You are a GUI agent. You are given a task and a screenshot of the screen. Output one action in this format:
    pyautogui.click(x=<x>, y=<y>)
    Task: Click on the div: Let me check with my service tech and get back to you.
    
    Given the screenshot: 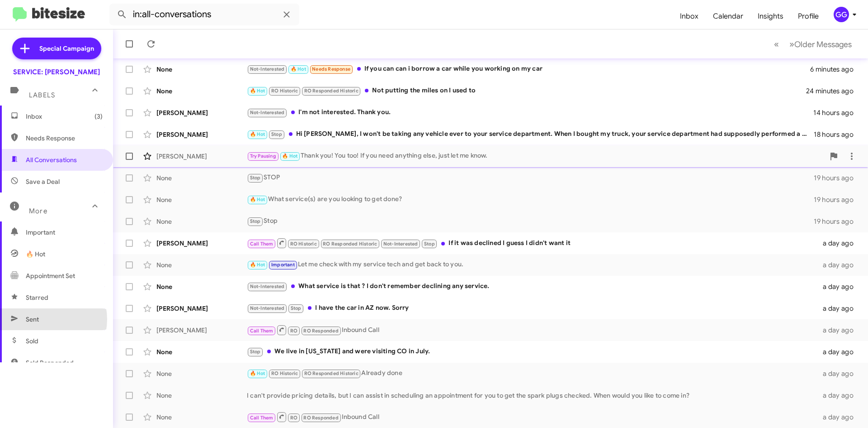 What is the action you would take?
    pyautogui.click(x=532, y=264)
    